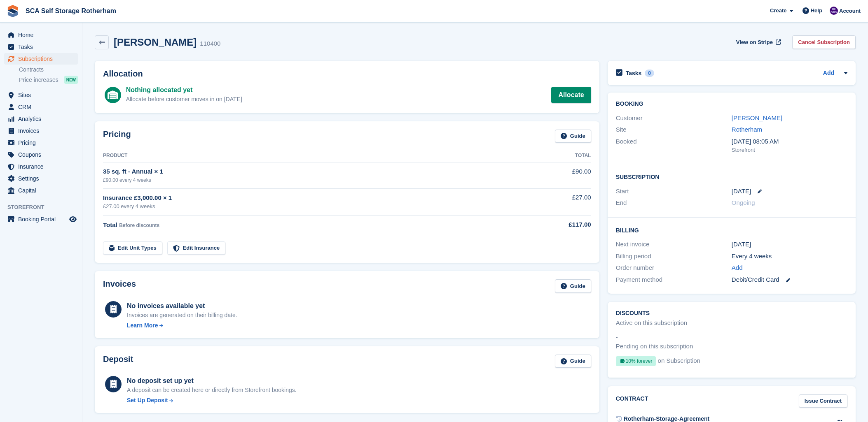 The width and height of the screenshot is (868, 422). Describe the element at coordinates (649, 73) in the screenshot. I see `div: 0` at that location.